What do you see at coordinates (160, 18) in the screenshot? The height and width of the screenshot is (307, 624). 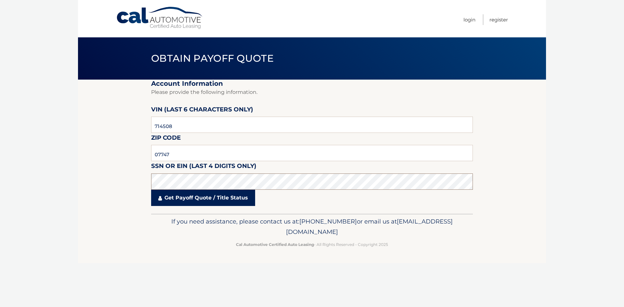 I see `a: Cal Automotive` at bounding box center [160, 18].